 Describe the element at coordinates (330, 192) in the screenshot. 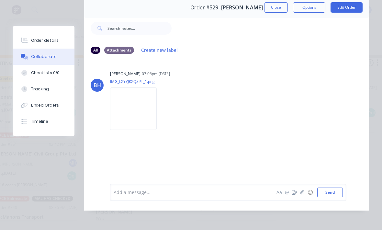

I see `button: Send` at that location.